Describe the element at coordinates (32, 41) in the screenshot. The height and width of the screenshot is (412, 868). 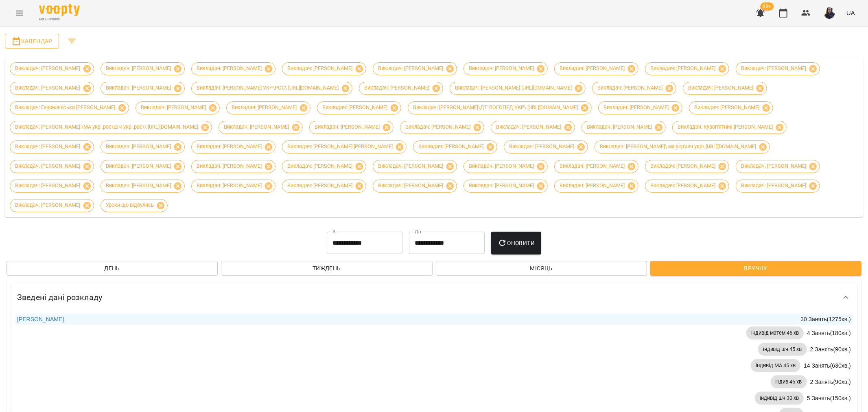
I see `button: Календар` at that location.